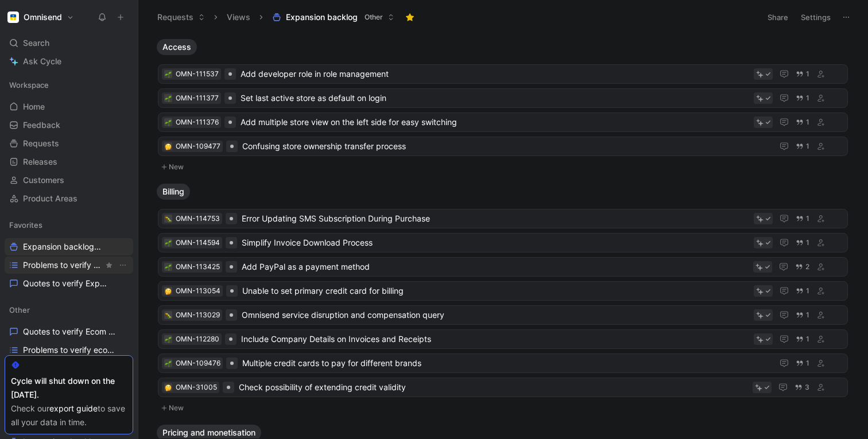 The width and height of the screenshot is (868, 439). What do you see at coordinates (778, 17) in the screenshot?
I see `button: Share` at bounding box center [778, 17].